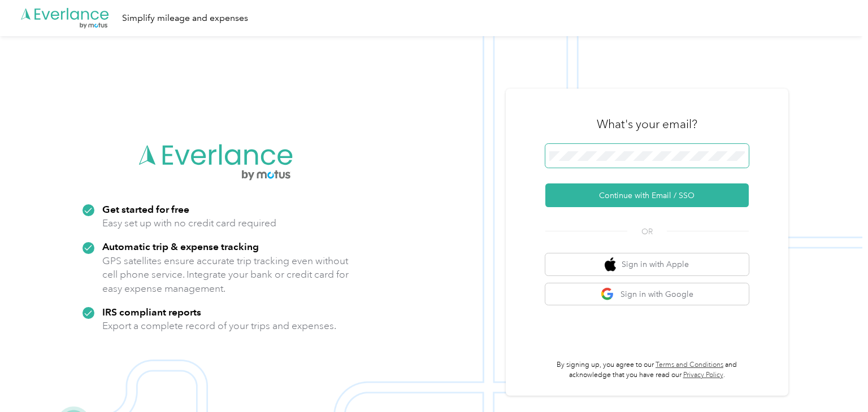 This screenshot has height=412, width=868. Describe the element at coordinates (703, 375) in the screenshot. I see `a: Privacy Policy` at that location.